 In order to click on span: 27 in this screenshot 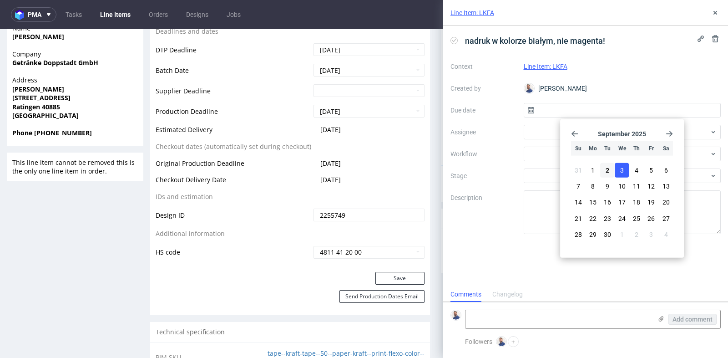, I will do `click(666, 218)`.